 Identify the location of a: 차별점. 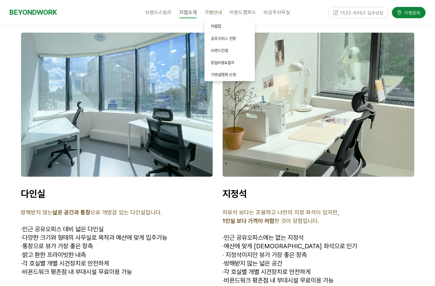
(229, 26).